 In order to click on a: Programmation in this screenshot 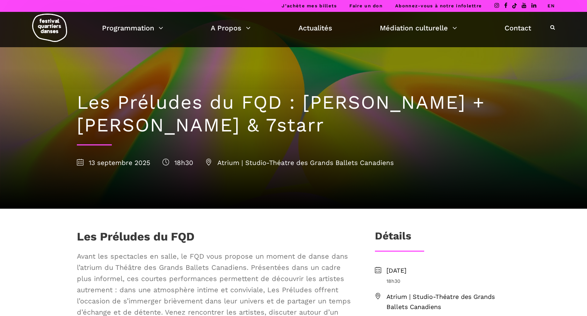, I will do `click(132, 28)`.